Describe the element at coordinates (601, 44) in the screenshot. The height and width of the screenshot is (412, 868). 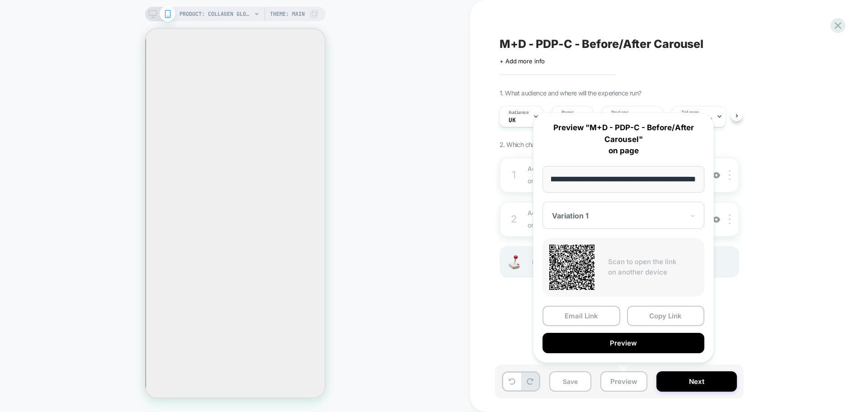
I see `span: M+D - PDP-C - Before/After Carousel` at that location.